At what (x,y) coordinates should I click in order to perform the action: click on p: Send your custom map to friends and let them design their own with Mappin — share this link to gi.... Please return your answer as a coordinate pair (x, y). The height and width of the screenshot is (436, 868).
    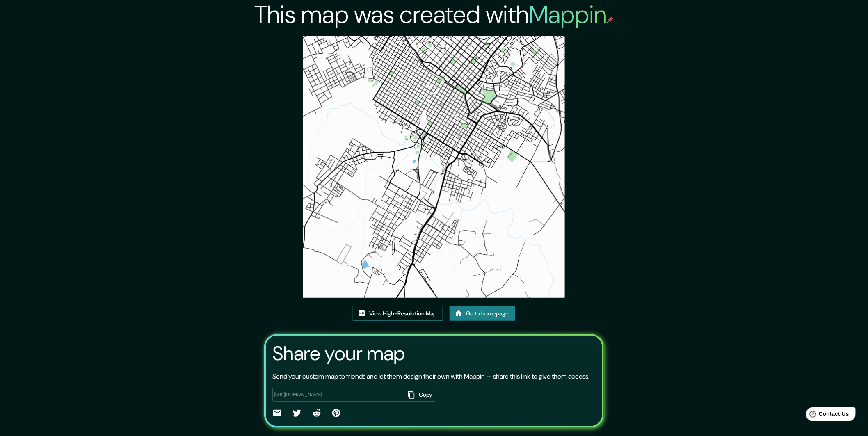
    Looking at the image, I should click on (431, 376).